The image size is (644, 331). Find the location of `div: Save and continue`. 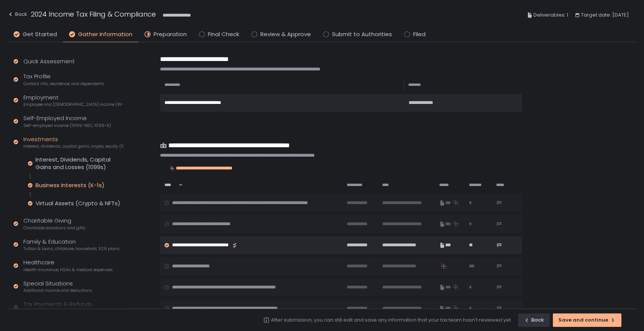

div: Save and continue is located at coordinates (587, 321).